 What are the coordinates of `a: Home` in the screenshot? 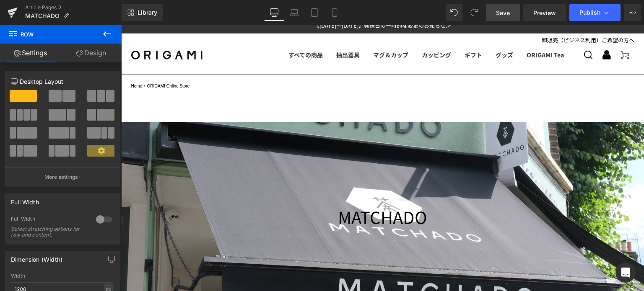 It's located at (16, 61).